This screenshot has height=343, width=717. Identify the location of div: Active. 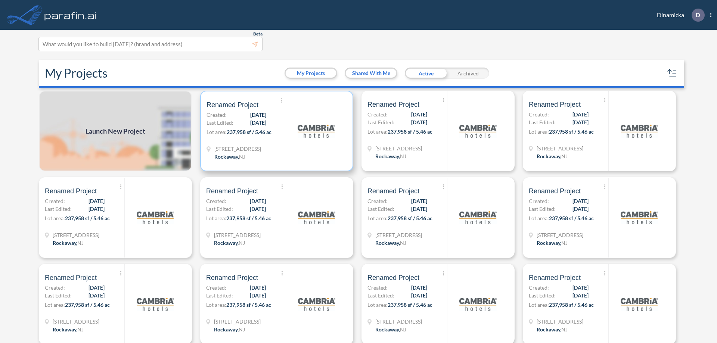
(426, 73).